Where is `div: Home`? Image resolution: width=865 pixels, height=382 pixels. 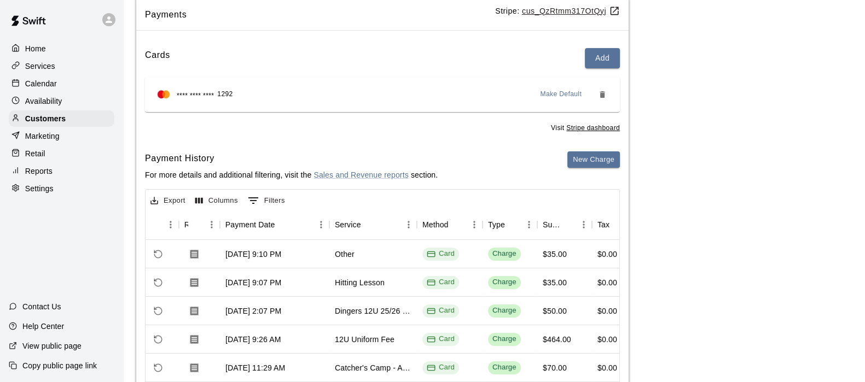 div: Home is located at coordinates (61, 49).